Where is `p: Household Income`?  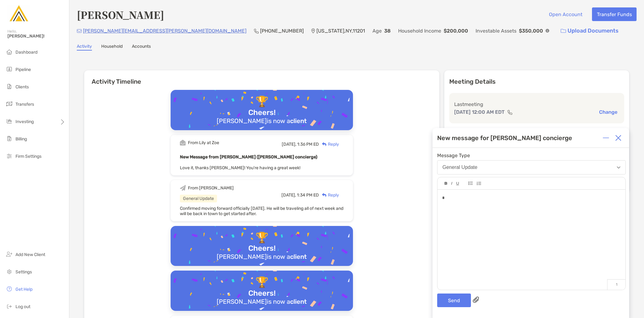 p: Household Income is located at coordinates (420, 31).